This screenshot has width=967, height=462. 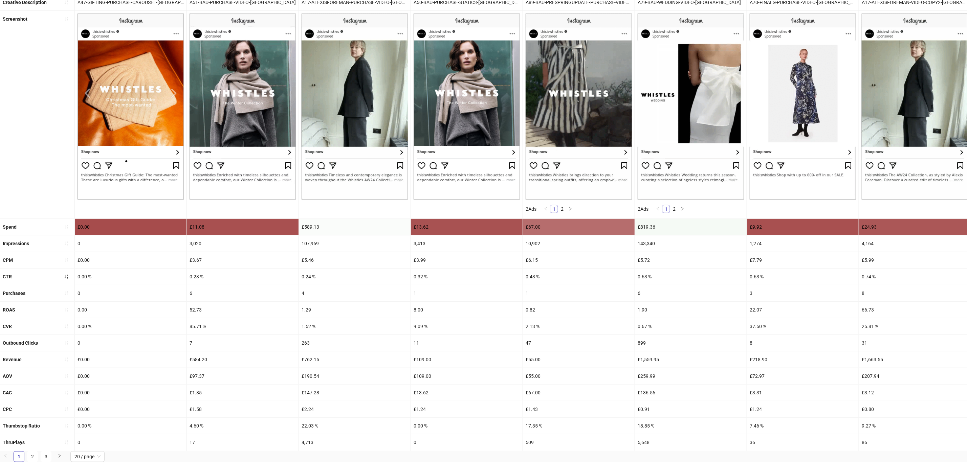 What do you see at coordinates (579, 260) in the screenshot?
I see `div: £6.15` at bounding box center [579, 260].